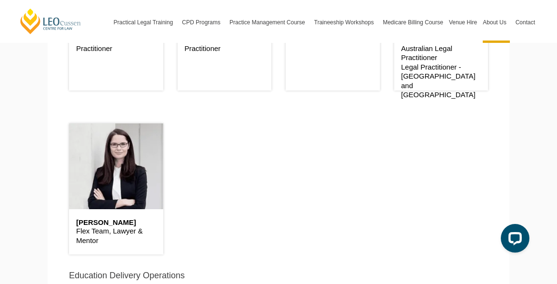 This screenshot has height=284, width=557. What do you see at coordinates (269, 22) in the screenshot?
I see `a: Practice Management Course` at bounding box center [269, 22].